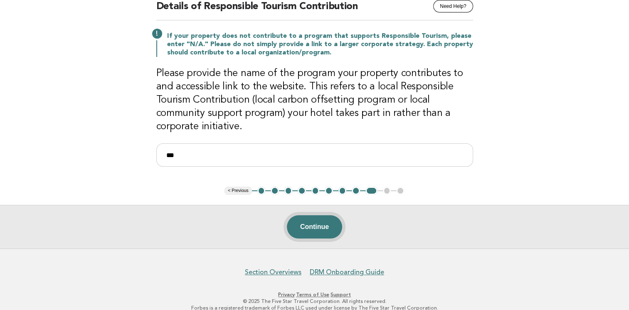  Describe the element at coordinates (341, 295) in the screenshot. I see `a: Support` at that location.